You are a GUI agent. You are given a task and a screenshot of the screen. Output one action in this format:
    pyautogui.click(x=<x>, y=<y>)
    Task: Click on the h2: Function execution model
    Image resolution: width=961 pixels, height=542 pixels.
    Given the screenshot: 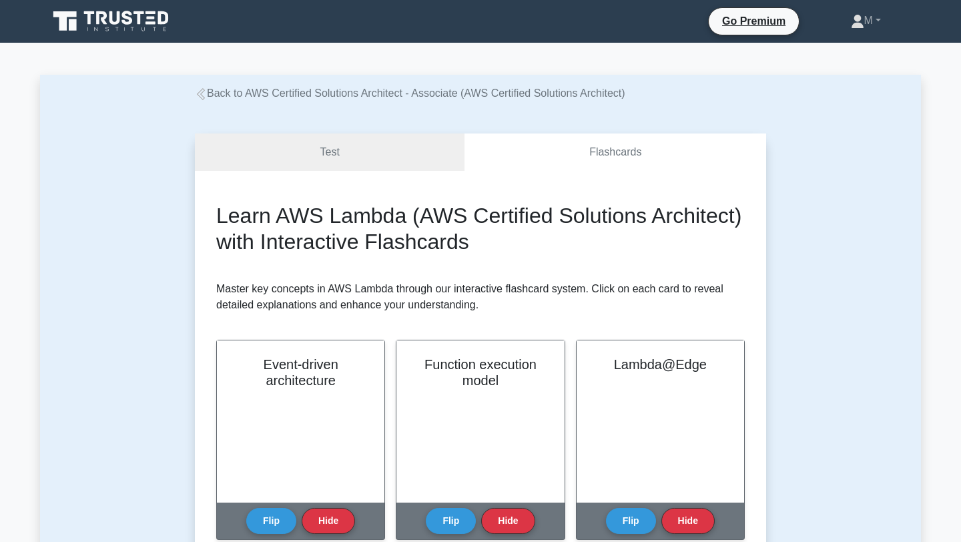 What is the action you would take?
    pyautogui.click(x=480, y=372)
    